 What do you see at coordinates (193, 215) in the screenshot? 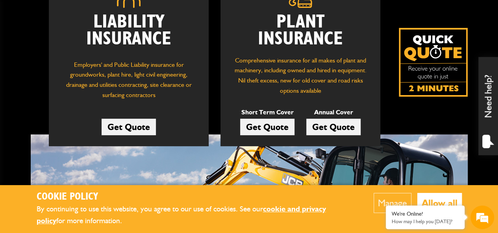
I see `p: By continuing to use this website, you agree to our use of cookies. See our for more information.` at bounding box center [193, 215].